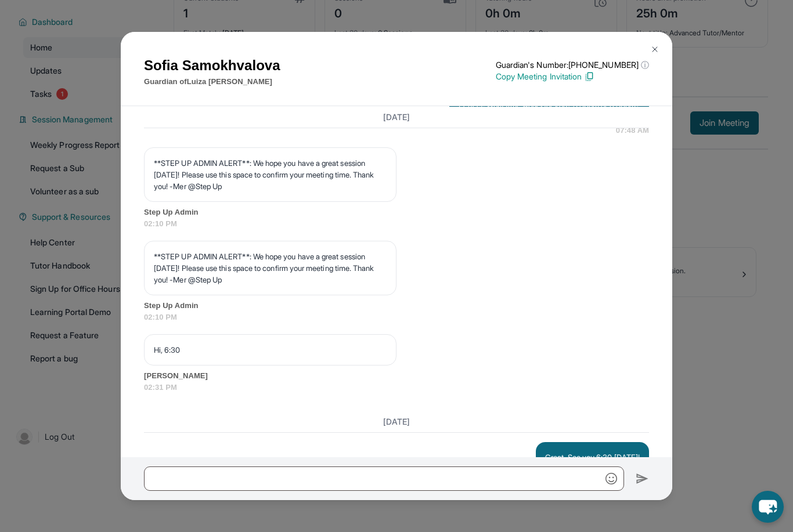 The height and width of the screenshot is (532, 793). What do you see at coordinates (212, 65) in the screenshot?
I see `h1: Sofia Samokhvalova` at bounding box center [212, 65].